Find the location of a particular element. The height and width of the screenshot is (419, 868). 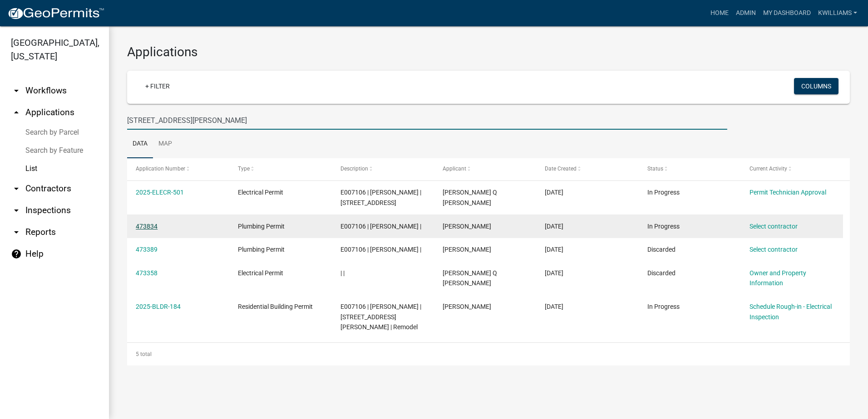

span: Date Created is located at coordinates (561, 169).